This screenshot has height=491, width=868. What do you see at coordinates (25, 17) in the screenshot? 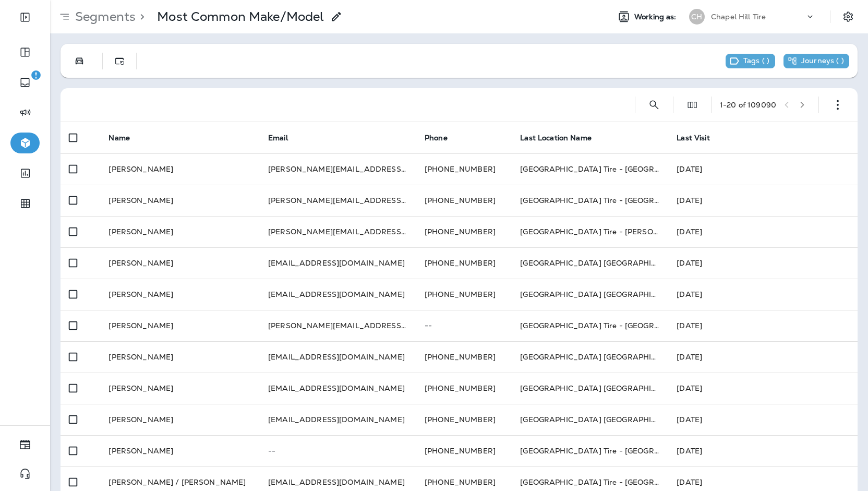
I see `button: Expand Sidebar` at bounding box center [25, 17].